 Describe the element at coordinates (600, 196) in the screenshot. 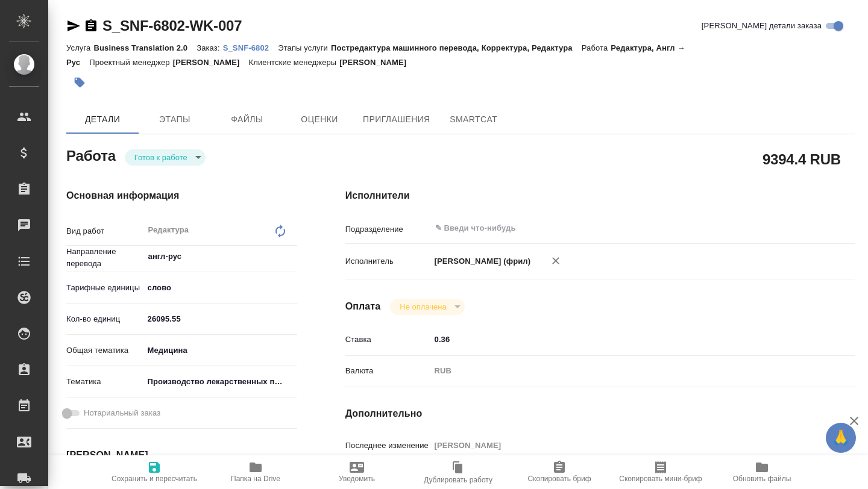

I see `h4: Исполнители` at that location.